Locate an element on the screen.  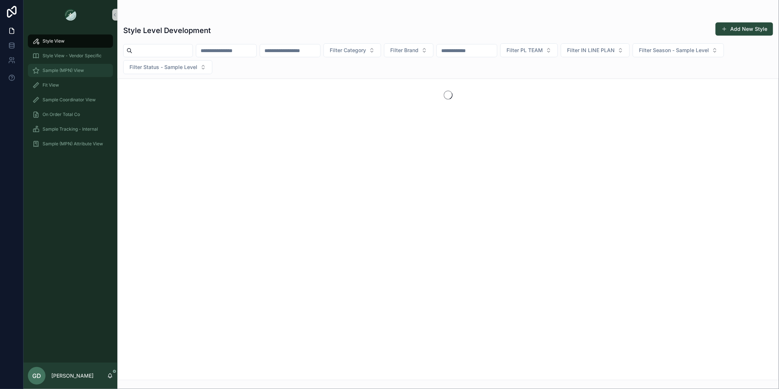
h1: Style Level Development is located at coordinates (167, 30).